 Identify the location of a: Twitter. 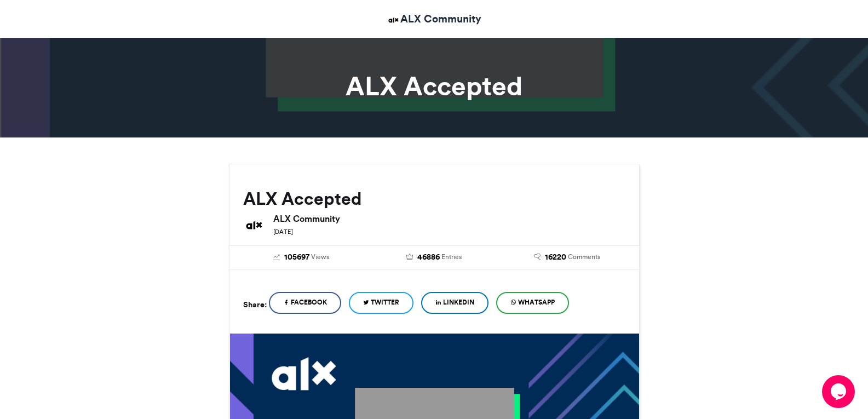
(381, 303).